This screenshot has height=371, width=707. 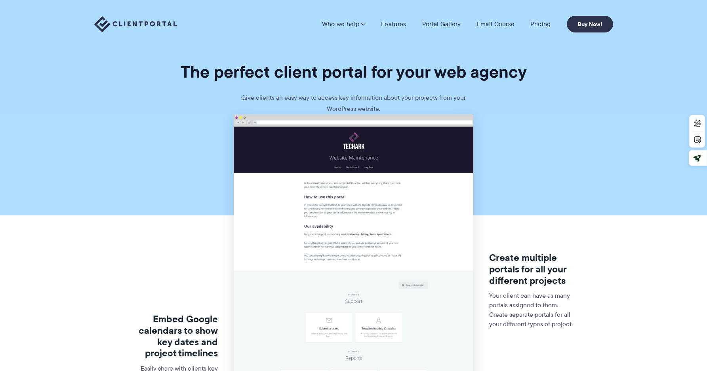 I want to click on a: Portal Gallery, so click(x=441, y=24).